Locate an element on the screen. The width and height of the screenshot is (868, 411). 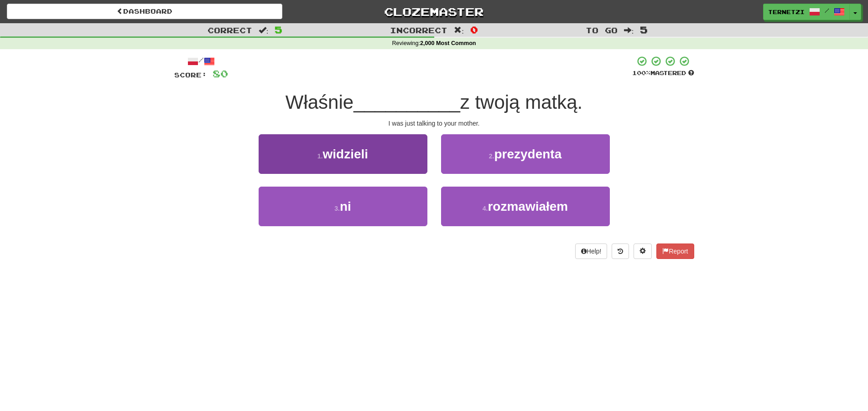
button: 4.rozmawiałem is located at coordinates (525, 206).